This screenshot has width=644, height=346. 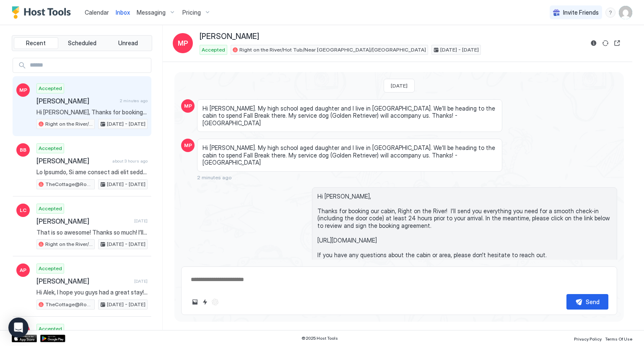 What do you see at coordinates (605, 43) in the screenshot?
I see `button: Sync reservation` at bounding box center [605, 43].